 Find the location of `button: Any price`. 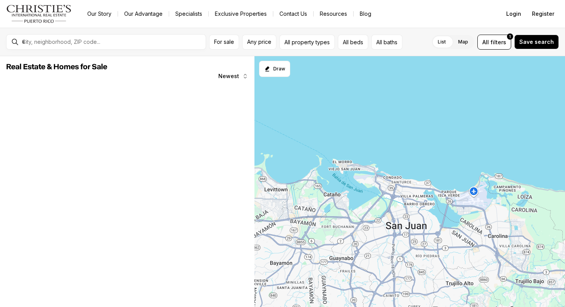

button: Any price is located at coordinates (259, 42).